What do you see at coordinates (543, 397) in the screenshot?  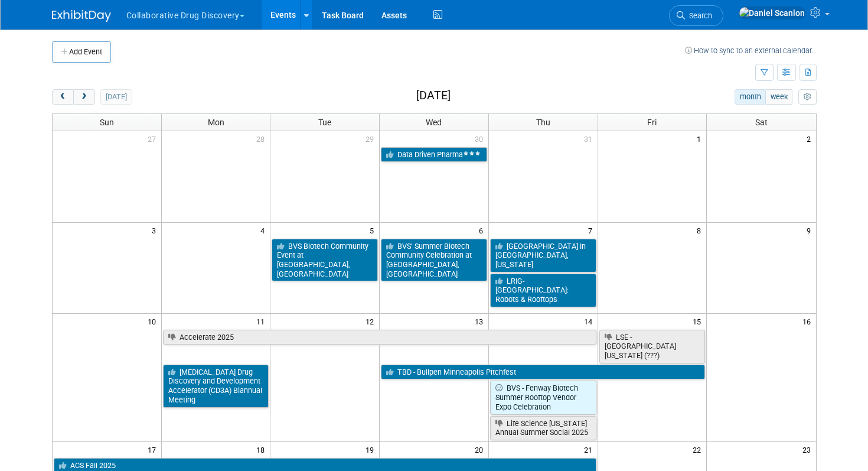 I see `a: BVS - Fenway Biotech Summer Rooftop Vendor Expo Celebration` at bounding box center [543, 397].